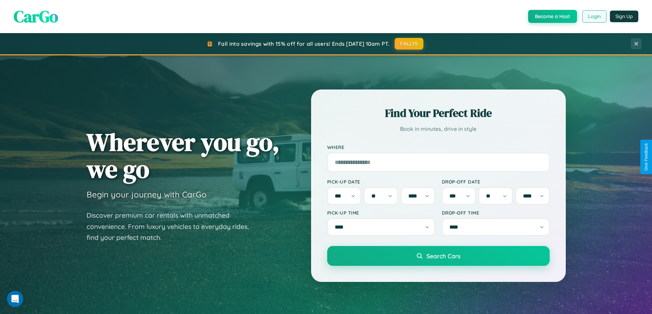 This screenshot has width=652, height=314. Describe the element at coordinates (594, 16) in the screenshot. I see `button: Login` at that location.